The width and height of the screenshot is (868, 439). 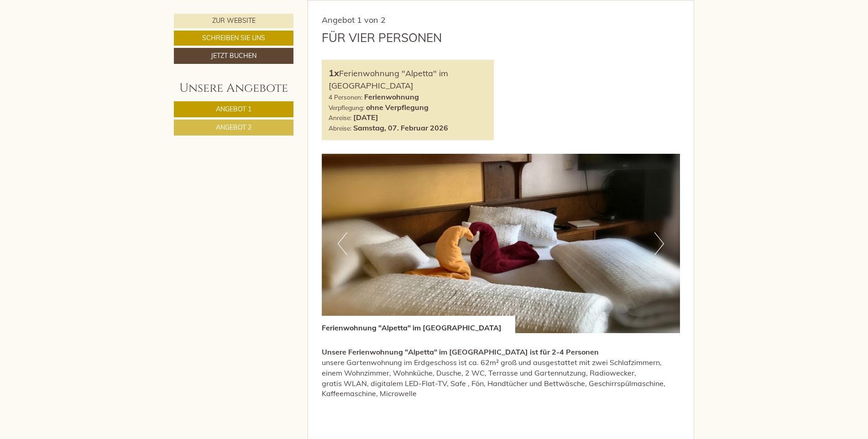 I want to click on p: unsere Gartenwohnung im Erdgeschoss ist ca. 62m² groß und ausgestattet mit zwei Schlafzimmern, ei..., so click(x=501, y=373).